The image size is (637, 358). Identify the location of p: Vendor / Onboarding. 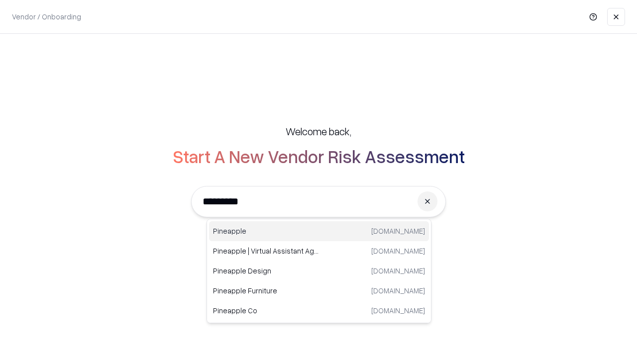
(46, 16).